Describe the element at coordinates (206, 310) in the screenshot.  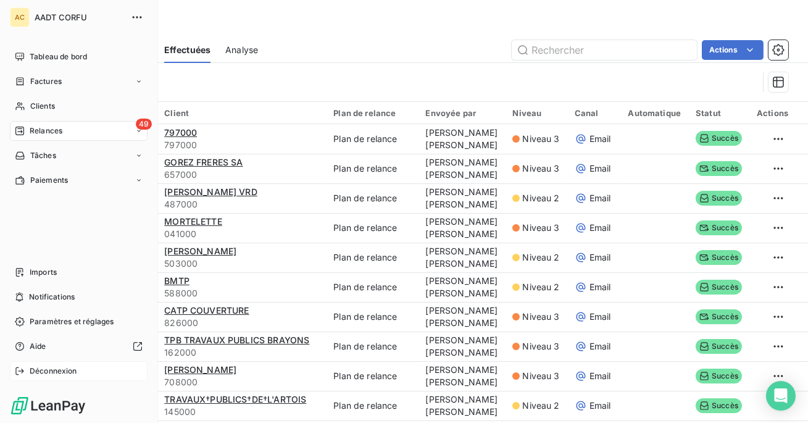
I see `span: CATP COUVERTURE` at that location.